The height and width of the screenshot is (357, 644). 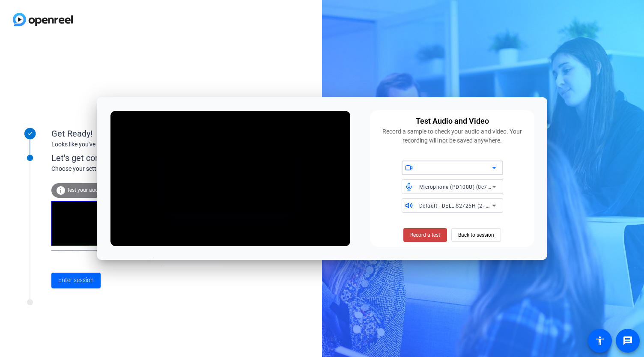 I want to click on mat-icon: accessibility, so click(x=600, y=341).